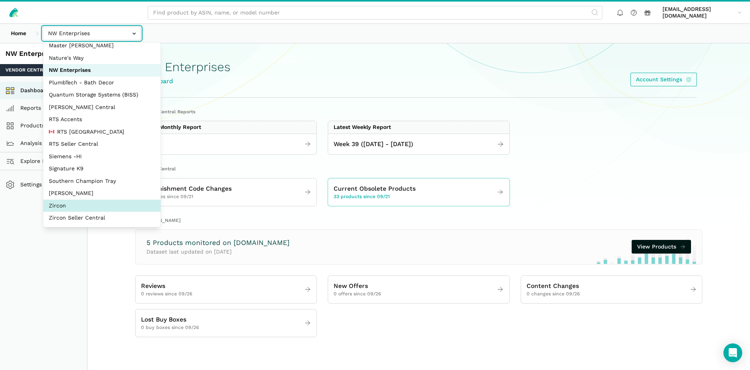  What do you see at coordinates (92, 33) in the screenshot?
I see `input: NW Enterprises` at bounding box center [92, 33].